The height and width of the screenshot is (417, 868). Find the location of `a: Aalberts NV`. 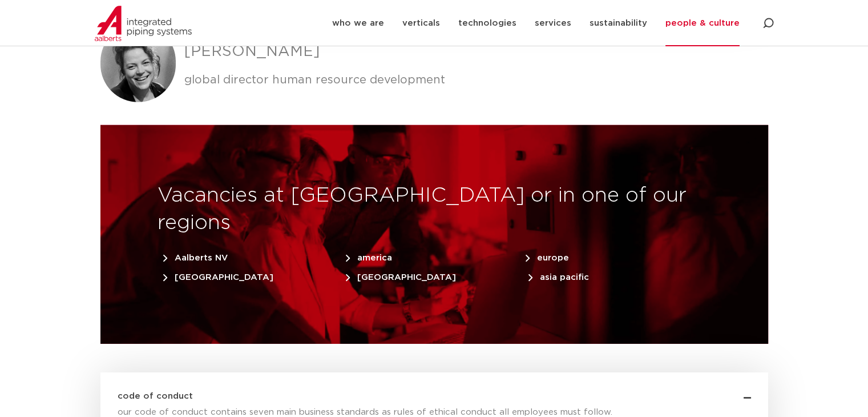

a: Aalberts NV is located at coordinates (204, 255).